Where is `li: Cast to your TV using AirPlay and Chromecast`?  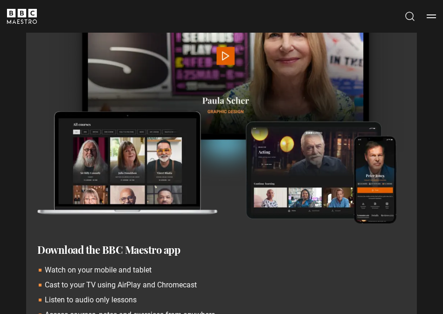
li: Cast to your TV using AirPlay and Chromecast is located at coordinates (126, 285).